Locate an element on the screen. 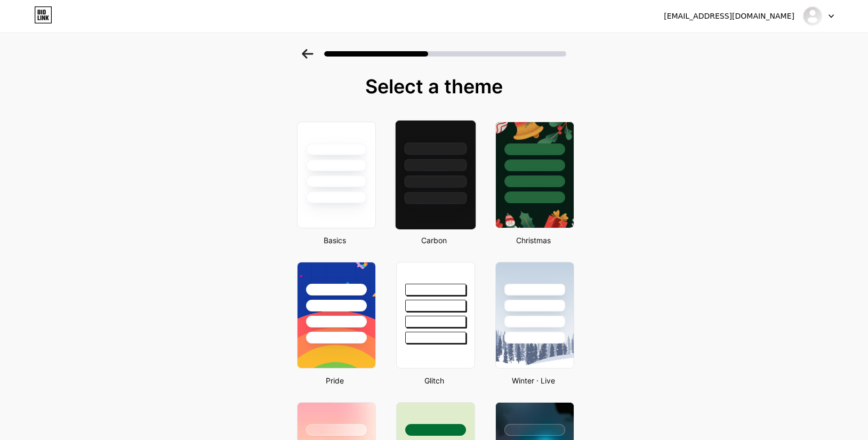 This screenshot has height=440, width=868. div: Basics is located at coordinates (335, 240).